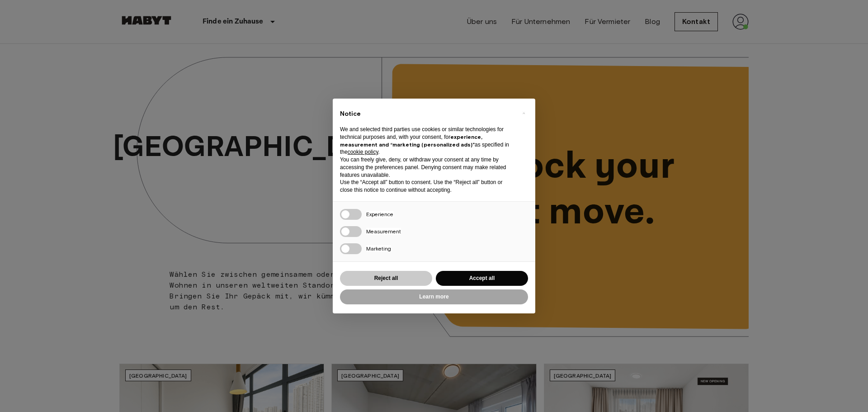 Image resolution: width=868 pixels, height=412 pixels. Describe the element at coordinates (380, 214) in the screenshot. I see `span: Experience` at that location.